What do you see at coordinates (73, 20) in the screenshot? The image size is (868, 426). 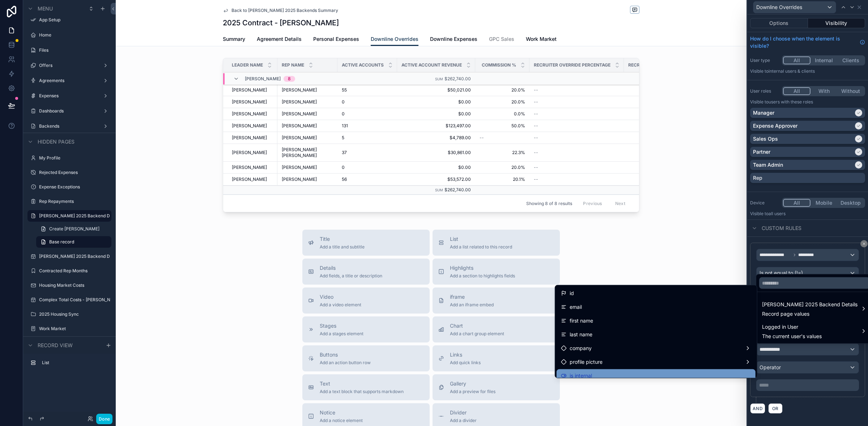 I see `a: App Setup` at bounding box center [73, 20].